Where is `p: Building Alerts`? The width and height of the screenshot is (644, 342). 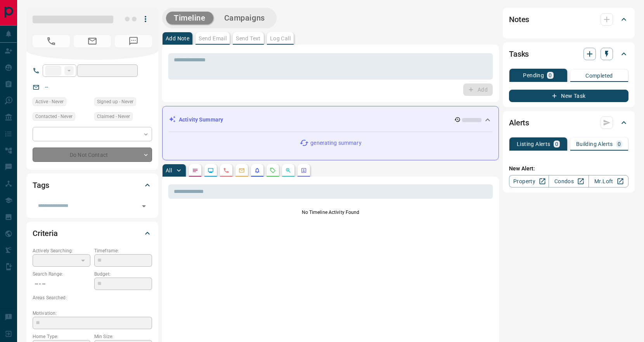
p: Building Alerts is located at coordinates (594, 144).